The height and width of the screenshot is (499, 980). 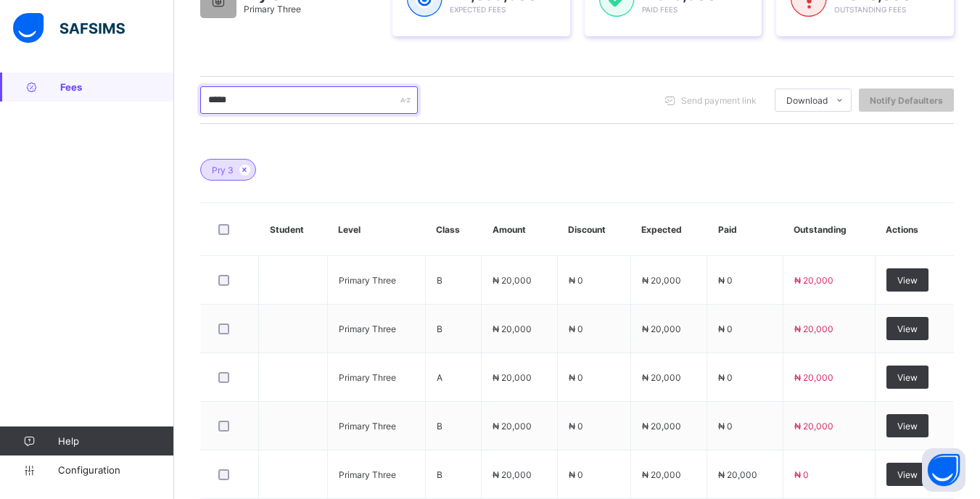 I want to click on th: Expected, so click(x=669, y=229).